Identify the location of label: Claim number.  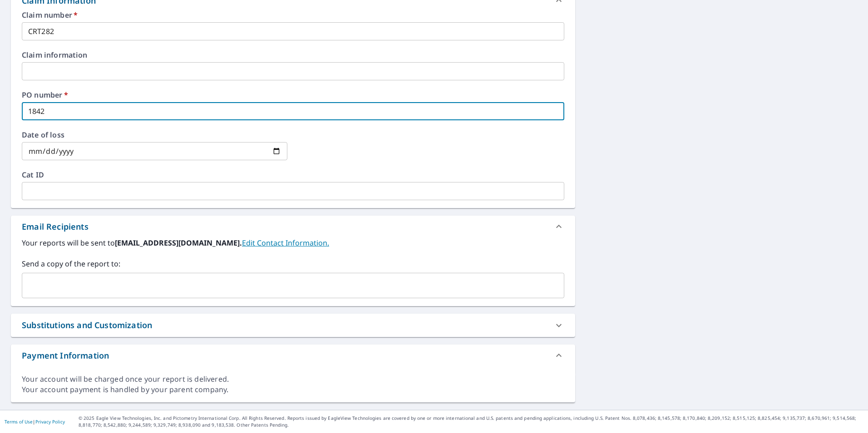
(293, 15).